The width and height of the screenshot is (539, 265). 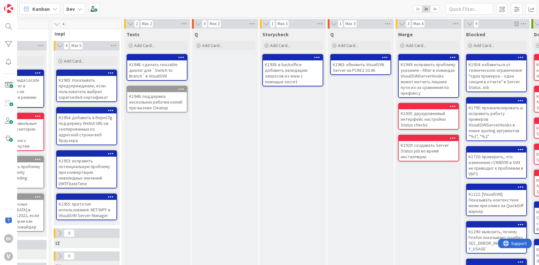 What do you see at coordinates (70, 9) in the screenshot?
I see `b: Dev` at bounding box center [70, 9].